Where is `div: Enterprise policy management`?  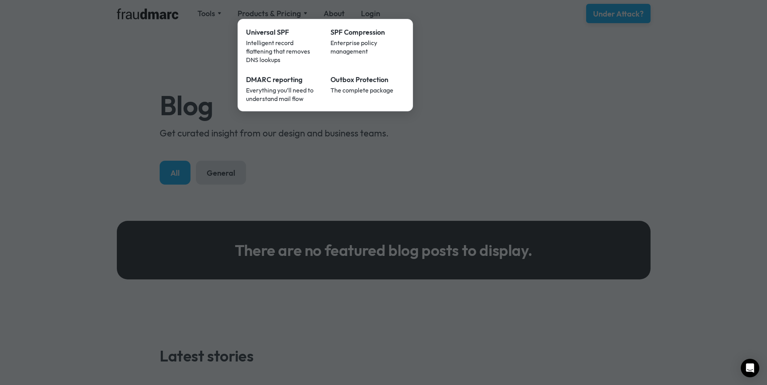
div: Enterprise policy management is located at coordinates (368, 47).